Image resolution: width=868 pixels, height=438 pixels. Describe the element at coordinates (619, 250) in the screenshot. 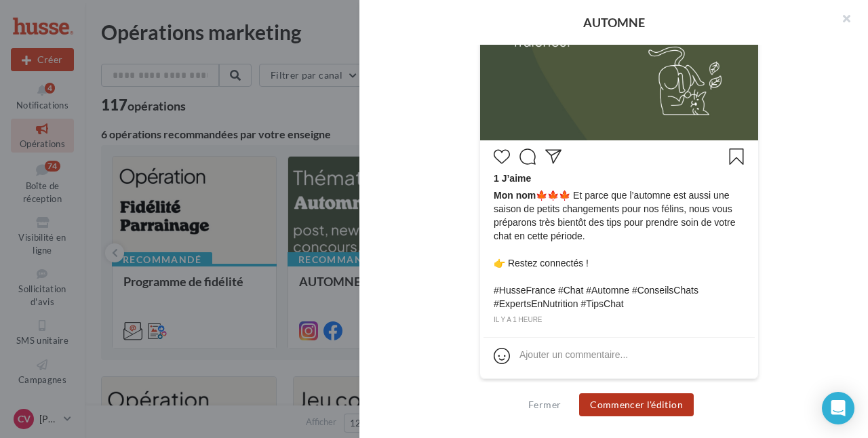

I see `span: 🍁🍁🍁 Et parce que l’automne est aussi une saison de petits changements pour nos félins, nous vous ...` at that location.